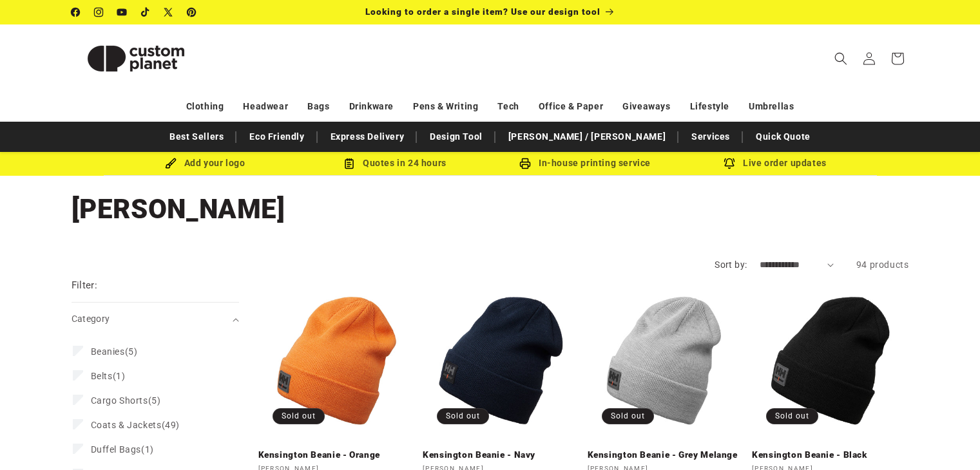 The width and height of the screenshot is (980, 470). Describe the element at coordinates (136, 59) in the screenshot. I see `img: Custom Planet` at that location.